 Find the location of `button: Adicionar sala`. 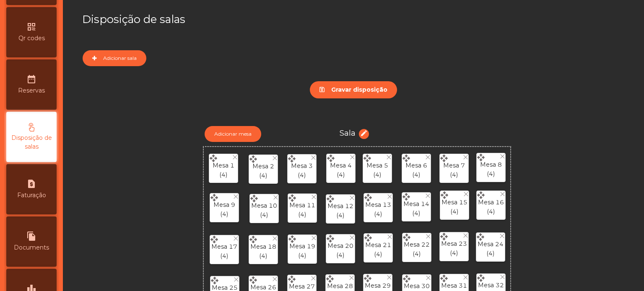

button: Adicionar sala is located at coordinates (115, 58).